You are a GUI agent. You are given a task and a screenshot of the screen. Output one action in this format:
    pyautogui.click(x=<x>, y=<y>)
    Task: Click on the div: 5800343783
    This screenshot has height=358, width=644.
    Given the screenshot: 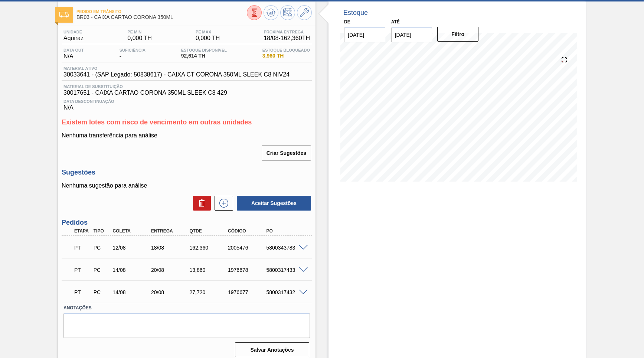 What is the action you would take?
    pyautogui.click(x=286, y=247)
    